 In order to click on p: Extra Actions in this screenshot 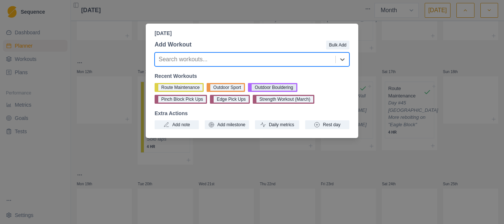, I will do `click(252, 113)`.